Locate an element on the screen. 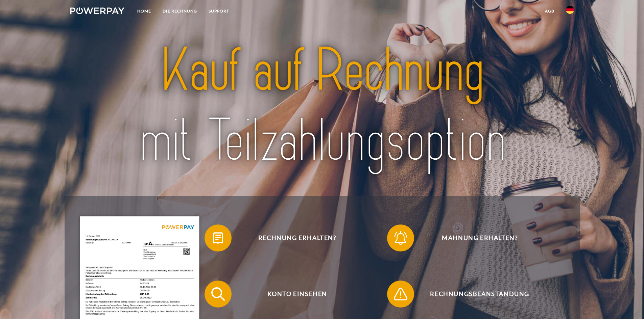 The height and width of the screenshot is (319, 644). span: Mahnung erhalten? is located at coordinates (480, 238).